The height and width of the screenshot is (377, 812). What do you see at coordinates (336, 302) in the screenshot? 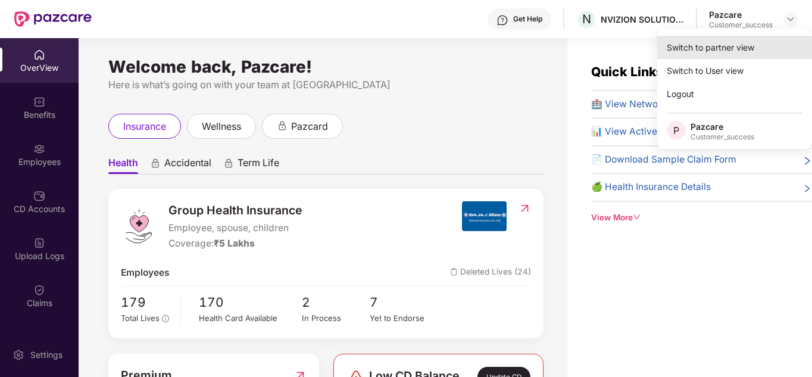
I see `span: 2` at bounding box center [336, 302].